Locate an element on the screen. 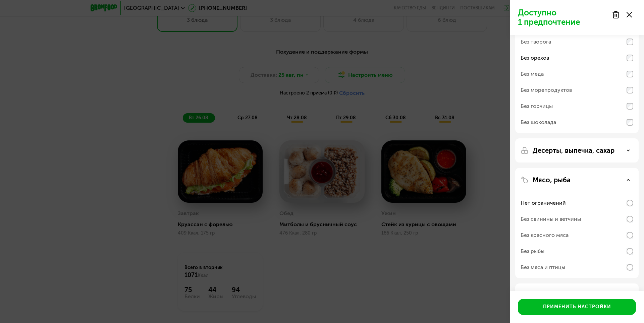  p: Мясо, рыба is located at coordinates (552, 180).